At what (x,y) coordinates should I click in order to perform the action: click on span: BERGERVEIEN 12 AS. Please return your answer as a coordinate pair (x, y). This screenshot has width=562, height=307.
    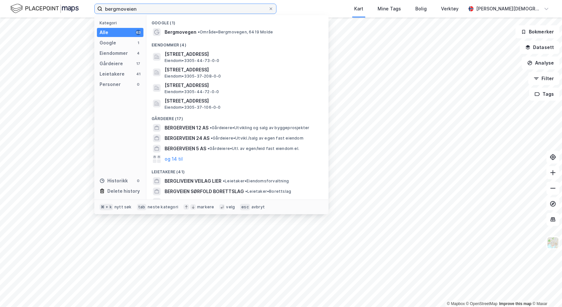
    Looking at the image, I should click on (186, 128).